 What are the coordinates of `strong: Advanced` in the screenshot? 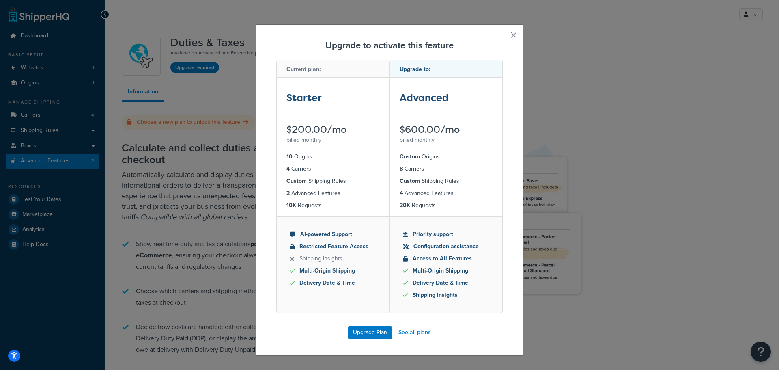 It's located at (424, 97).